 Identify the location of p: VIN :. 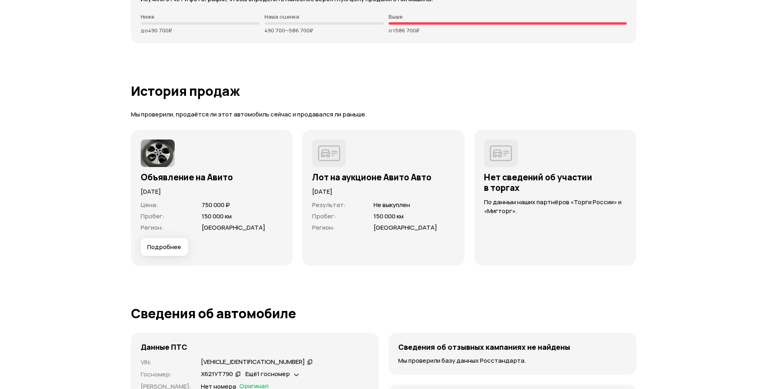
(166, 362).